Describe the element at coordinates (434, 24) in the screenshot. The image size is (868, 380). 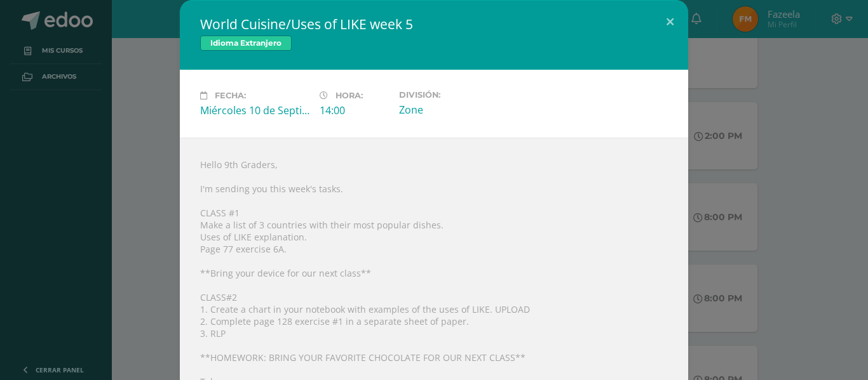
I see `h2: World Cuisine/Uses of LIKE week 5` at that location.